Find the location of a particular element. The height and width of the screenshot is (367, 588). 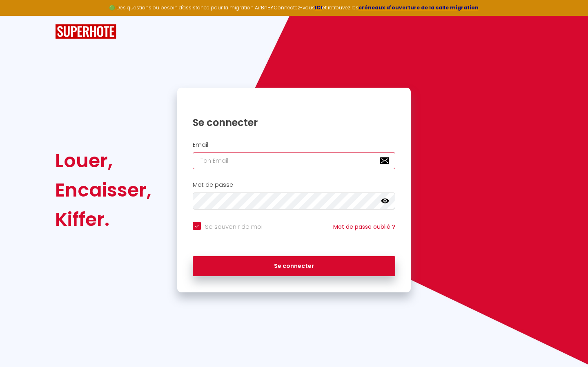

h2: Email is located at coordinates (294, 145).